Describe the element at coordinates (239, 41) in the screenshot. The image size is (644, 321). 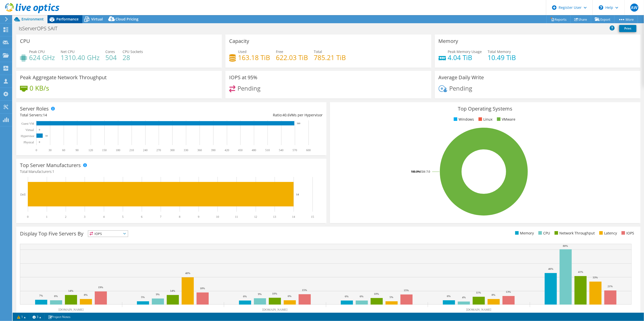
I see `h3: Capacity` at that location.